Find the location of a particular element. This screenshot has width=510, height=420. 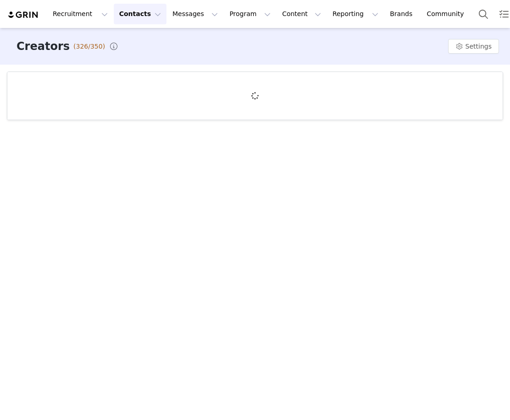

button: Messages is located at coordinates (195, 14).